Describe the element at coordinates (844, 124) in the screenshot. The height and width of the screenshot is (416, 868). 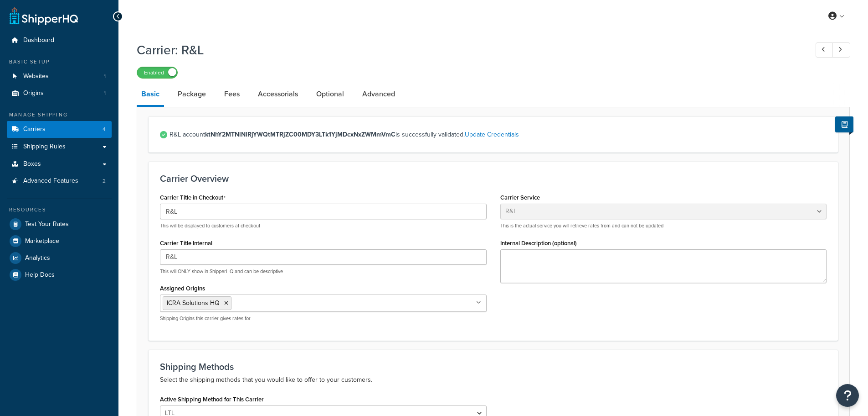
I see `button: Show Help Docs` at that location.